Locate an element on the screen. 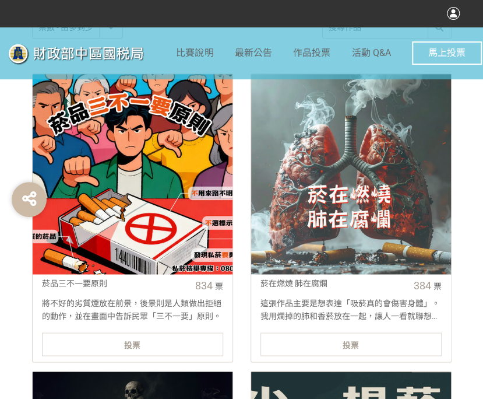  a: 比賽說明 is located at coordinates (195, 53).